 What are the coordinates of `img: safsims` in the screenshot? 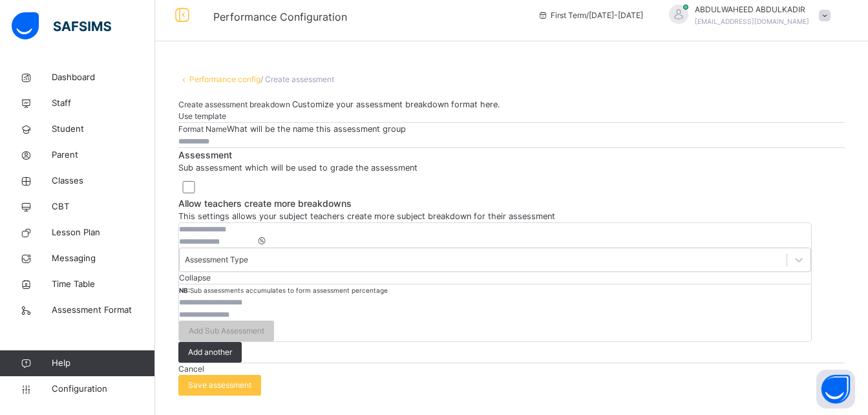 It's located at (62, 26).